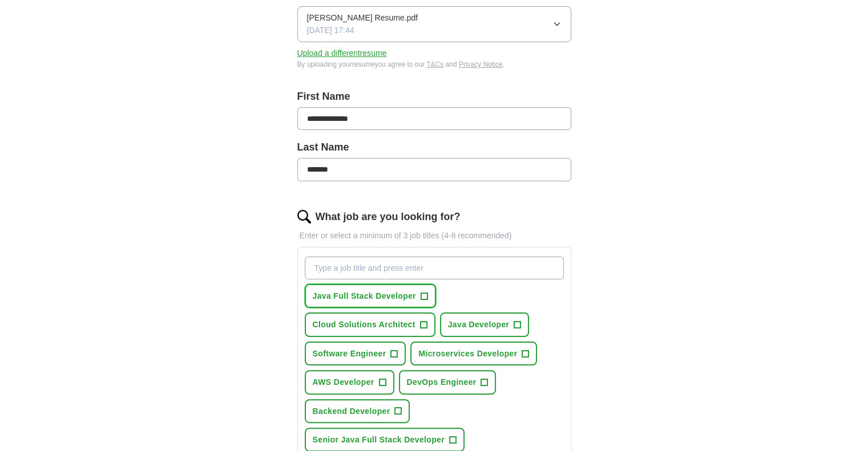 This screenshot has width=868, height=451. What do you see at coordinates (442, 382) in the screenshot?
I see `span: DevOps Engineer` at bounding box center [442, 382].